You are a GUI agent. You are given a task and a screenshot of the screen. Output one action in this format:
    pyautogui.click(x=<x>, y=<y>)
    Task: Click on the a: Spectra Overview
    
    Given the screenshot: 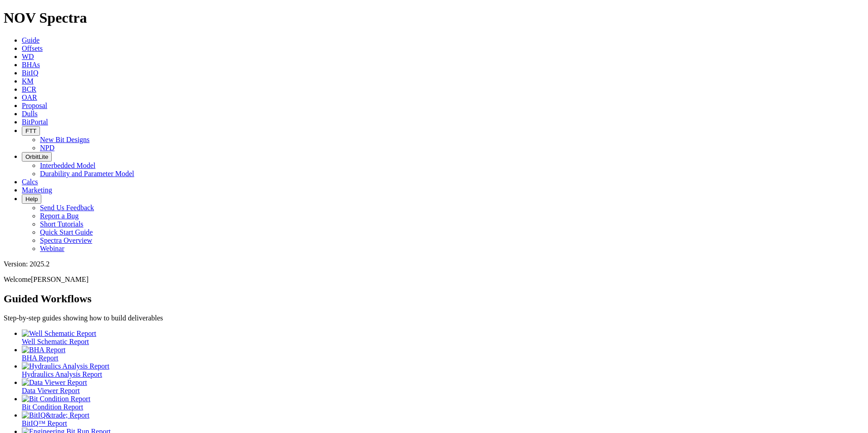 What is the action you would take?
    pyautogui.click(x=66, y=241)
    